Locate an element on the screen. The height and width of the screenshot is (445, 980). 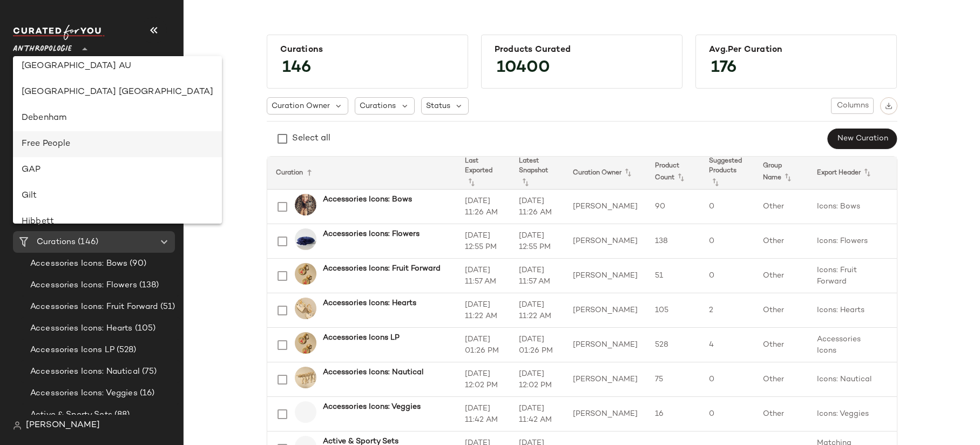
td: 16 is located at coordinates (674, 414).